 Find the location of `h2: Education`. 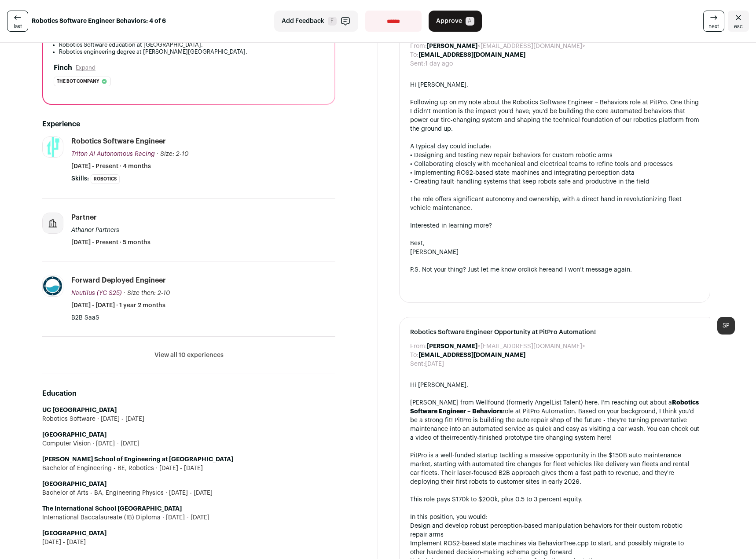

h2: Education is located at coordinates (189, 394).